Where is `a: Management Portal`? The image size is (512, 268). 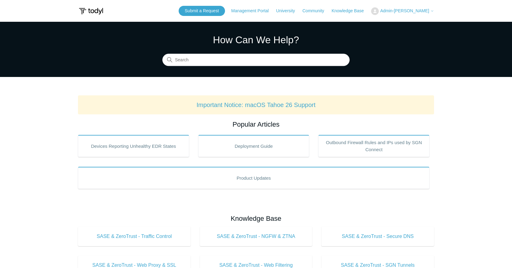
a: Management Portal is located at coordinates (253, 11).